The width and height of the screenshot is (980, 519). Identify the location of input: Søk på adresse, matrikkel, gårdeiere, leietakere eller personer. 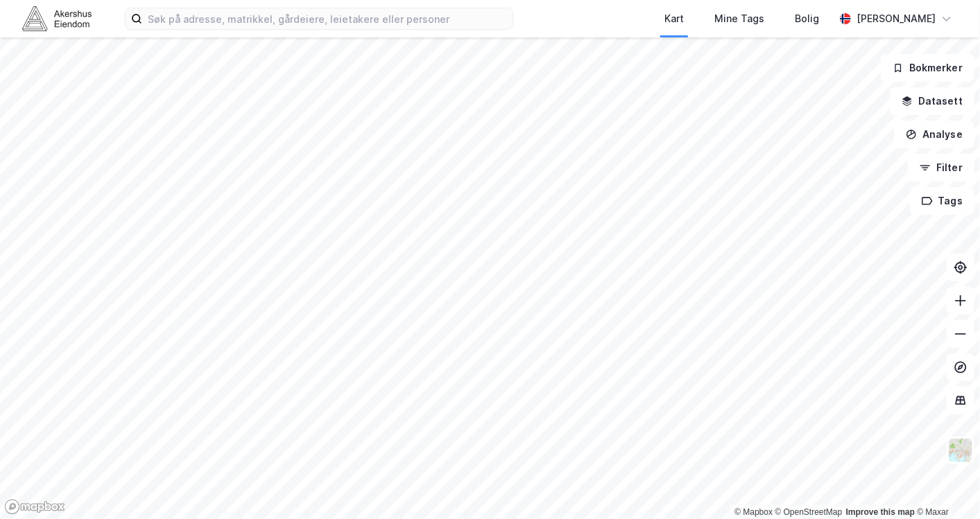
(328, 19).